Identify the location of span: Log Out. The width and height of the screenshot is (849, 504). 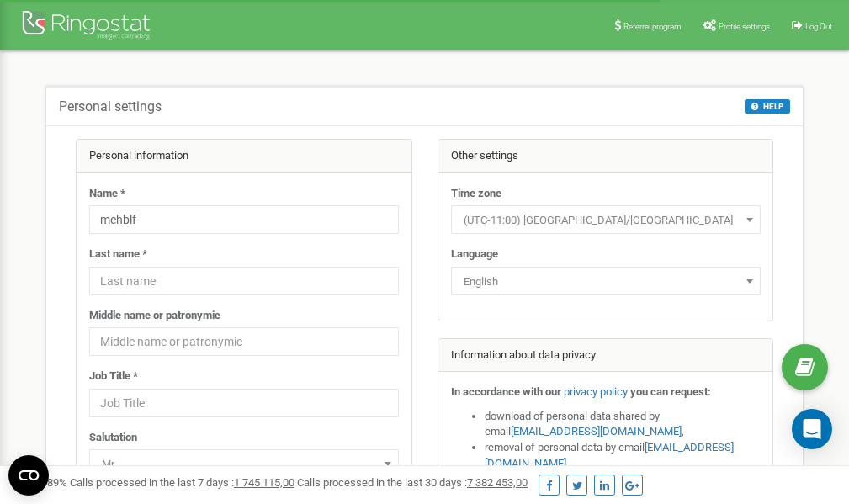
(819, 26).